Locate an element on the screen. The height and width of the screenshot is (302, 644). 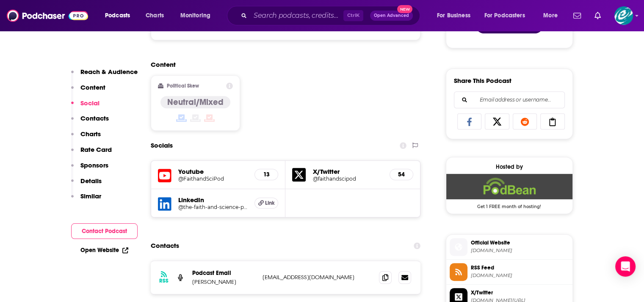
a: Link is located at coordinates (266, 203).